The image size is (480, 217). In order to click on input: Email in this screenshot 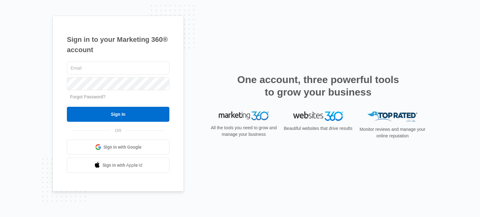, I will do `click(118, 68)`.